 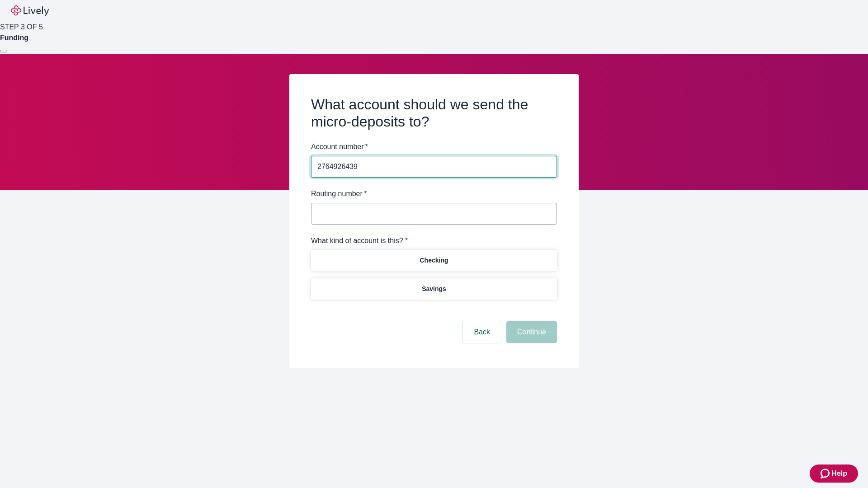 What do you see at coordinates (839, 473) in the screenshot?
I see `span: Help` at bounding box center [839, 473].